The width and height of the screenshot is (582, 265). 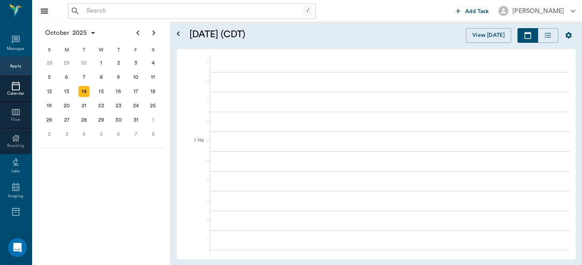 I want to click on button: Add Task, so click(x=472, y=11).